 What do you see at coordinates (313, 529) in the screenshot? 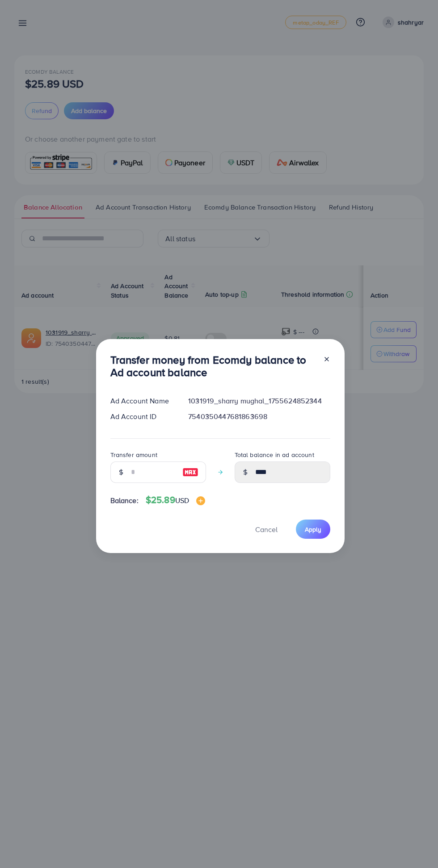
I see `span: Apply` at bounding box center [313, 529].